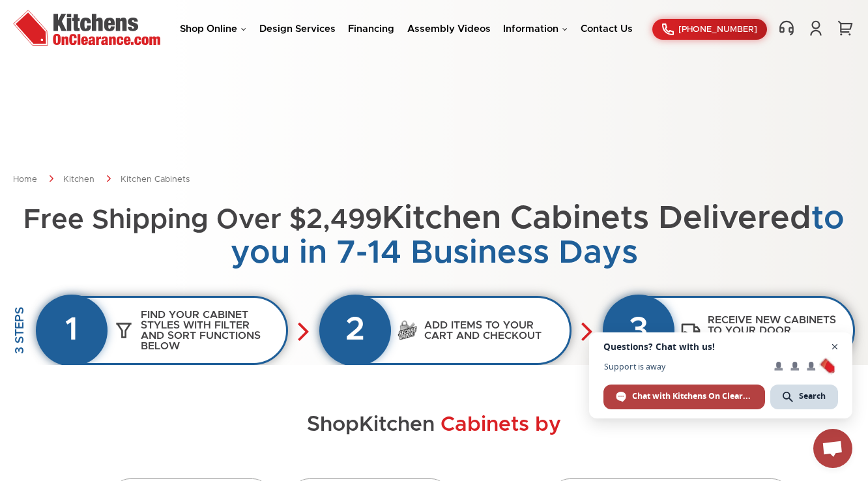 The height and width of the screenshot is (481, 868). Describe the element at coordinates (535, 29) in the screenshot. I see `a: Information` at that location.